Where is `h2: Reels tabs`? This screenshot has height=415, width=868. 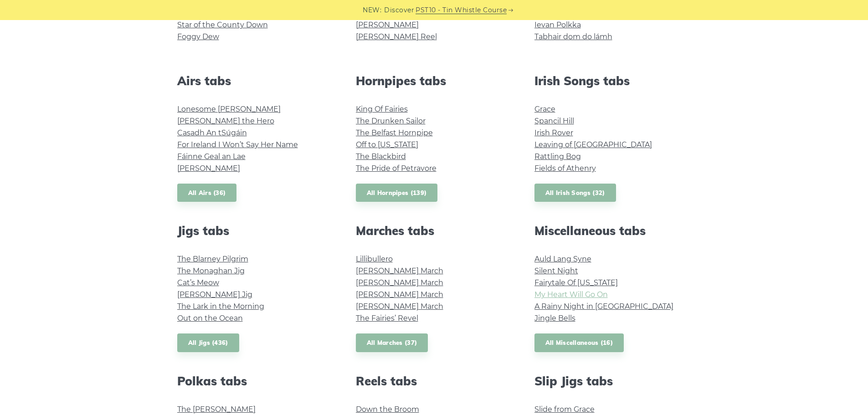
h2: Reels tabs is located at coordinates (434, 381).